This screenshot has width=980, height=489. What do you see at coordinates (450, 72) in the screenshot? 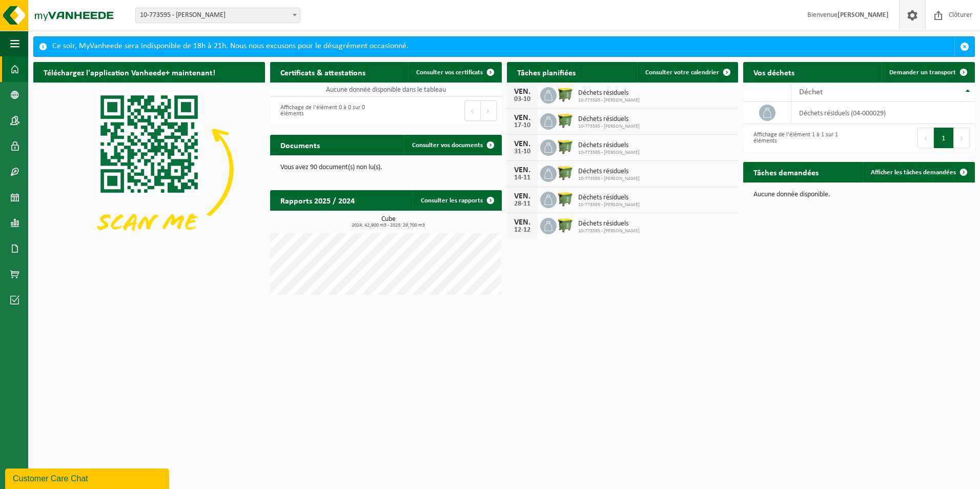
I see `span: Consulter vos certificats` at bounding box center [450, 72].